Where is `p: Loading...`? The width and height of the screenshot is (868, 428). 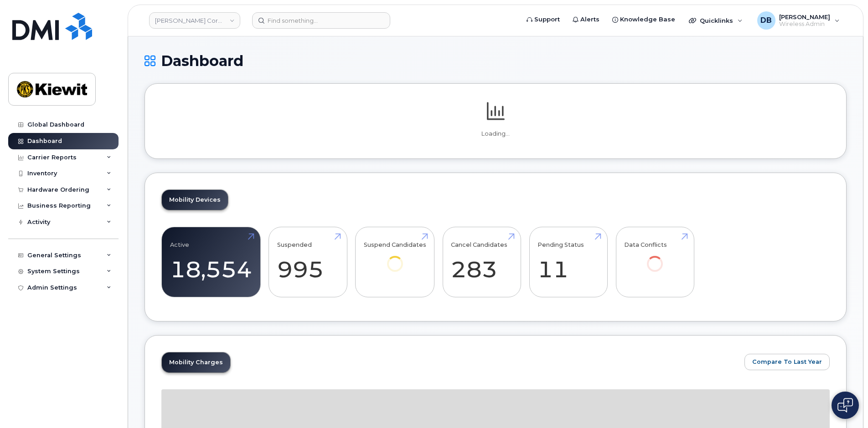
p: Loading... is located at coordinates (495, 134).